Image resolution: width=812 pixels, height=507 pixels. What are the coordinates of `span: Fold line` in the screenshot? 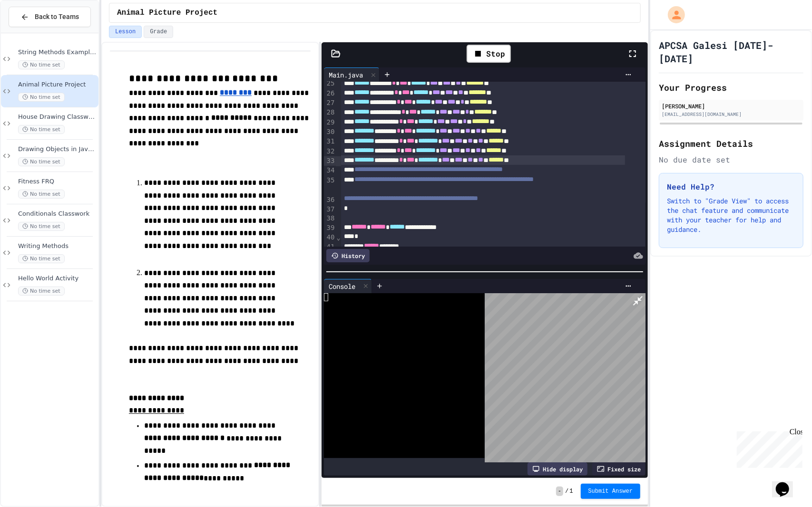 It's located at (338, 237).